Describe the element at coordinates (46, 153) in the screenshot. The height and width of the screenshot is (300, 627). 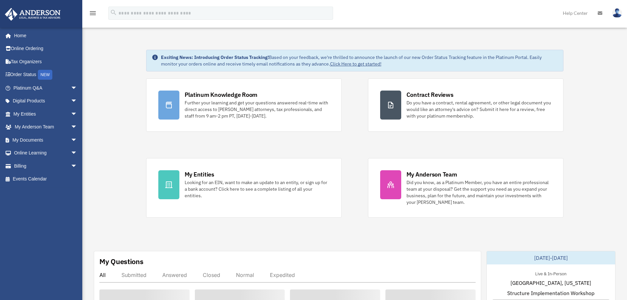
I see `a: Online Learningarrow_drop_down` at that location.